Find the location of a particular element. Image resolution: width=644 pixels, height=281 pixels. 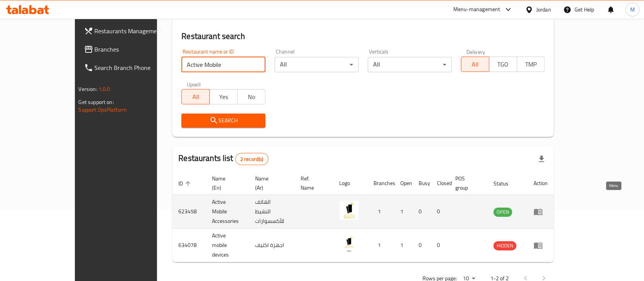

span: Branches is located at coordinates (136, 49).